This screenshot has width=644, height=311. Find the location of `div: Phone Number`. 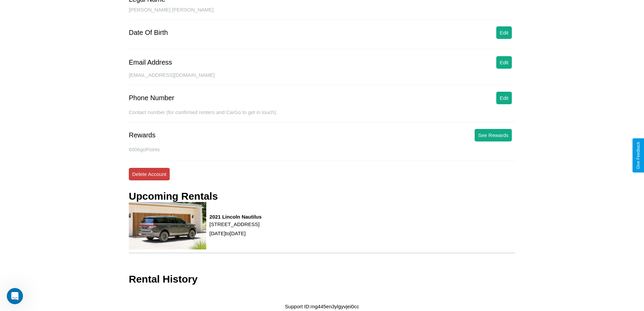

div: Phone Number is located at coordinates (152, 98).